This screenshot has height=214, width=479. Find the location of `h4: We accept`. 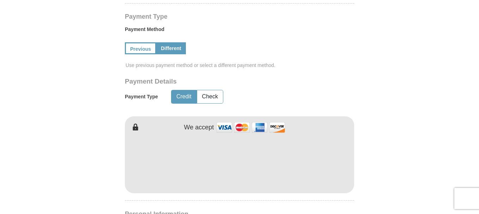

h4: We accept is located at coordinates (199, 128).